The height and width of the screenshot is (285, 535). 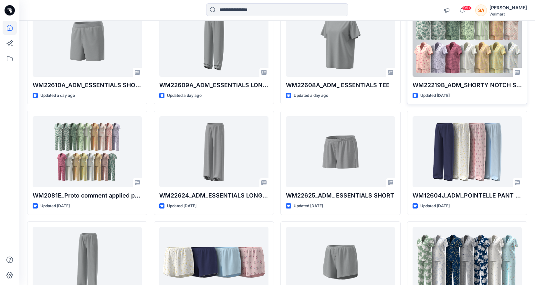 What do you see at coordinates (508, 14) in the screenshot?
I see `div: Walmart` at bounding box center [508, 14].